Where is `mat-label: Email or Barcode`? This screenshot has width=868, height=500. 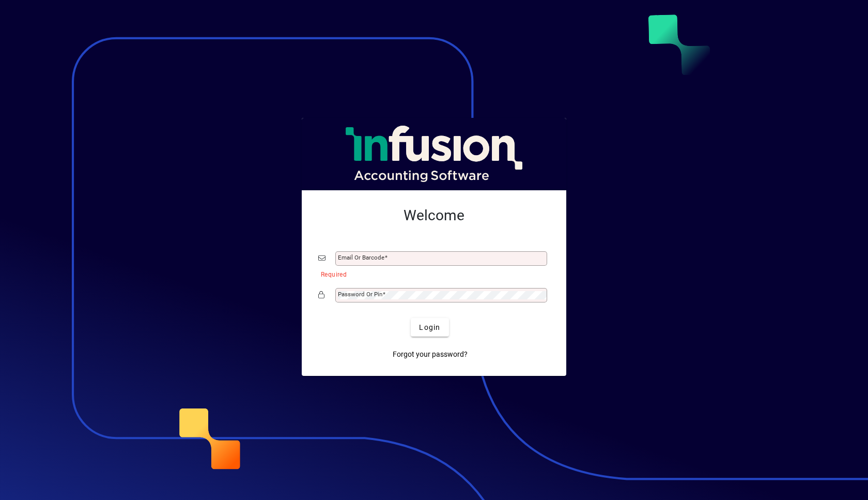
mat-label: Email or Barcode is located at coordinates (361, 258).